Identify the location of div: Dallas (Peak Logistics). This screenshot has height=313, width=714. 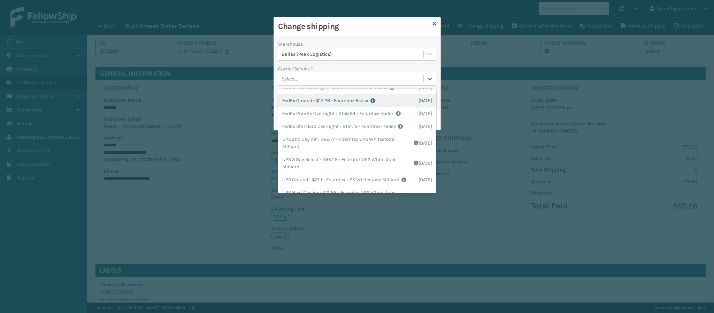
(353, 54).